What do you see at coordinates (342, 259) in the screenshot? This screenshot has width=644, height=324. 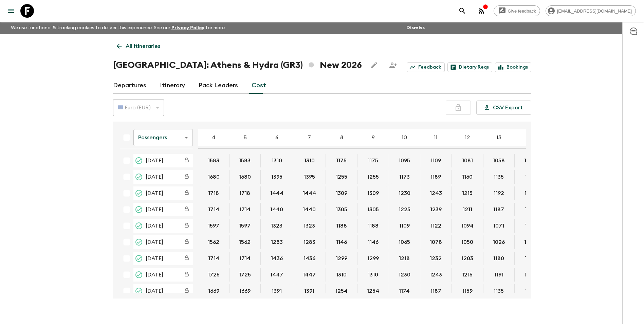 I see `div: 08 Sep 2026; 8` at bounding box center [342, 259].